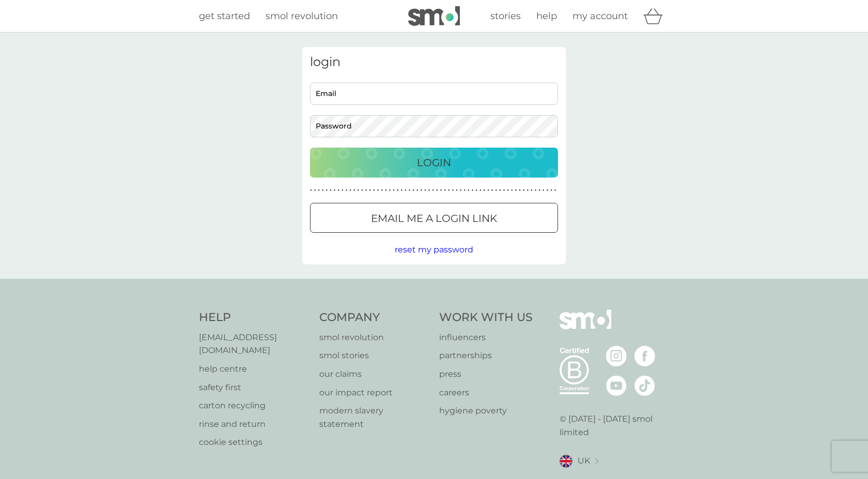 The height and width of the screenshot is (479, 868). I want to click on p: carton recycling, so click(254, 406).